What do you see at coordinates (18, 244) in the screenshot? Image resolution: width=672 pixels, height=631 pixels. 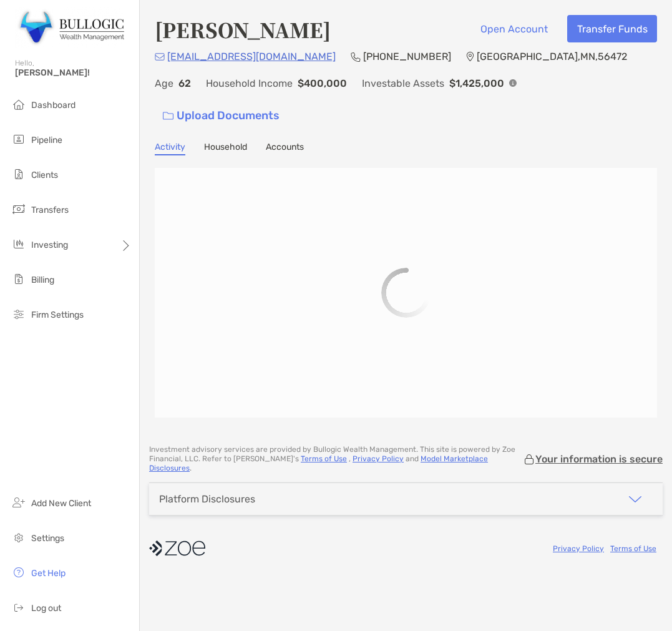 I see `img: investing icon` at bounding box center [18, 244].